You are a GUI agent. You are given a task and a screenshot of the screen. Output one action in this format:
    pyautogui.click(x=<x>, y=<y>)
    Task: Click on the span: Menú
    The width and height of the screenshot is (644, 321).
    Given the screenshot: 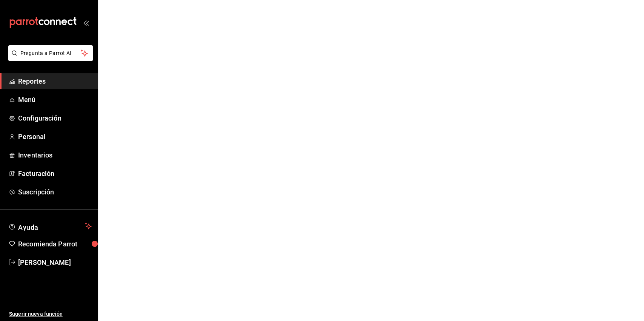 What is the action you would take?
    pyautogui.click(x=55, y=100)
    